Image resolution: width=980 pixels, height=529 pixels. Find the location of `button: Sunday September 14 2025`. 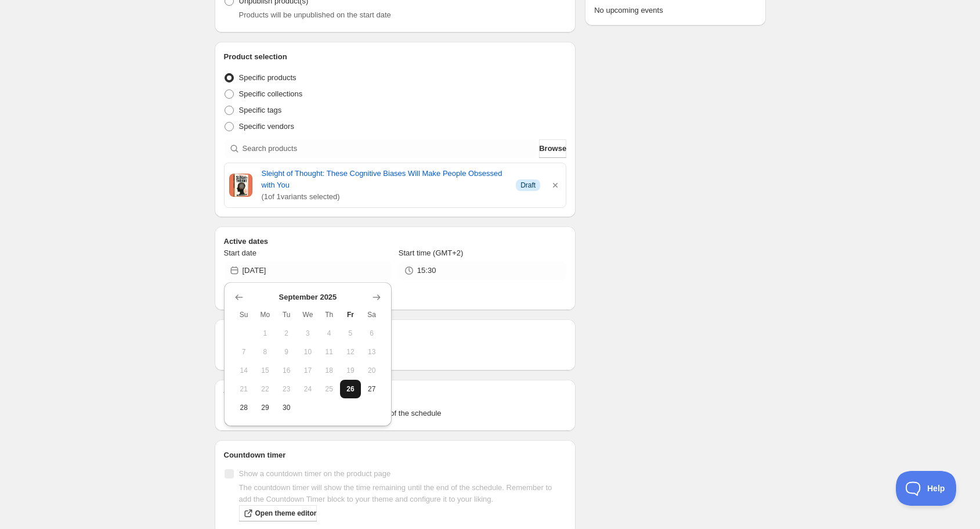

button: Sunday September 14 2025 is located at coordinates (243, 370).